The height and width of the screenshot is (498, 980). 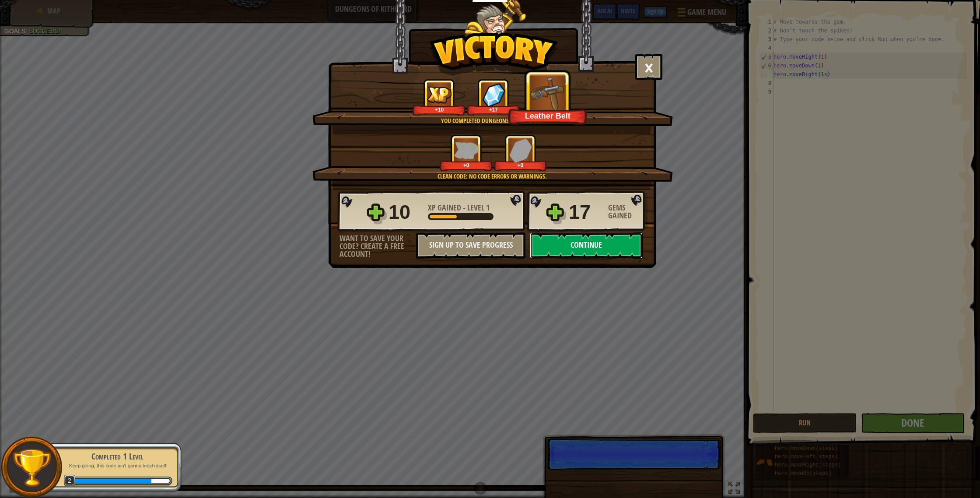 What do you see at coordinates (378, 246) in the screenshot?
I see `div: Want to save your code? Create a free account!` at bounding box center [378, 246].